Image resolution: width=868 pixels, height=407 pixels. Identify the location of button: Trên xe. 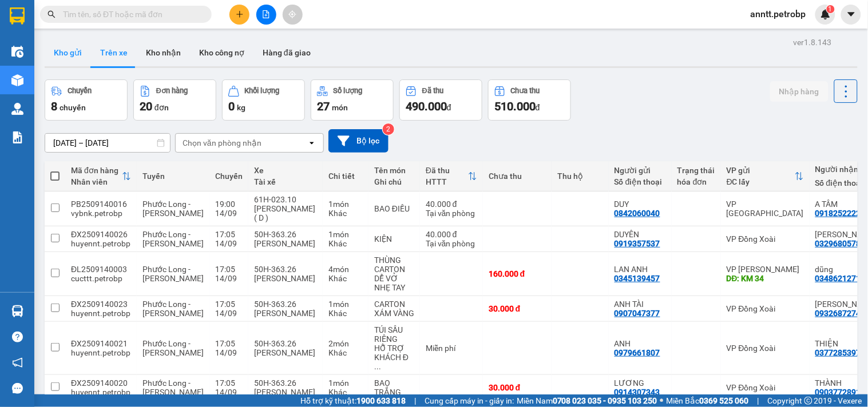
(114, 53).